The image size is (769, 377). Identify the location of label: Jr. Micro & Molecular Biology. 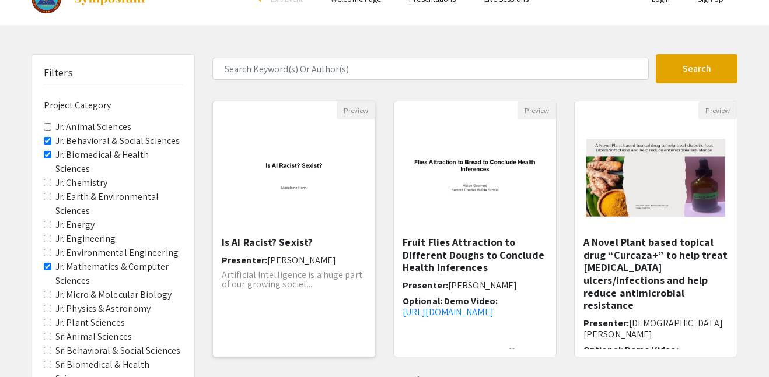
(113, 295).